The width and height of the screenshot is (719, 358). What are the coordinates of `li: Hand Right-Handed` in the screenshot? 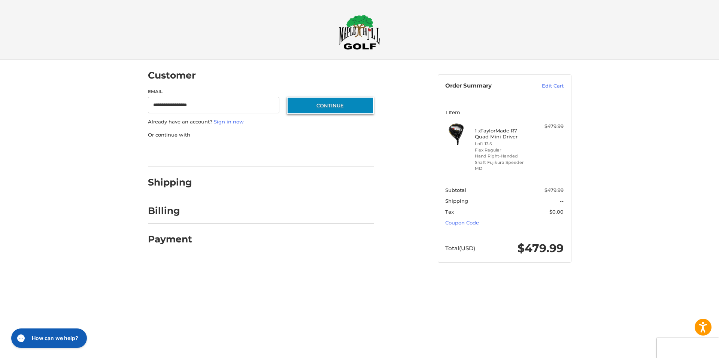 It's located at (503, 156).